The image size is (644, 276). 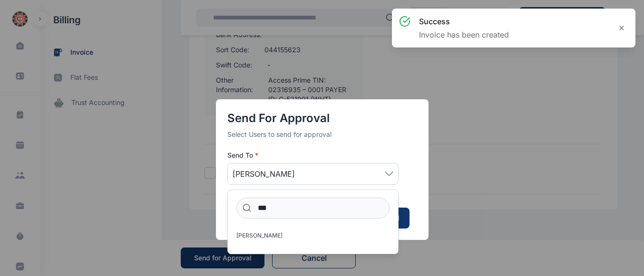 I want to click on p: Select Users to send for approval, so click(x=322, y=134).